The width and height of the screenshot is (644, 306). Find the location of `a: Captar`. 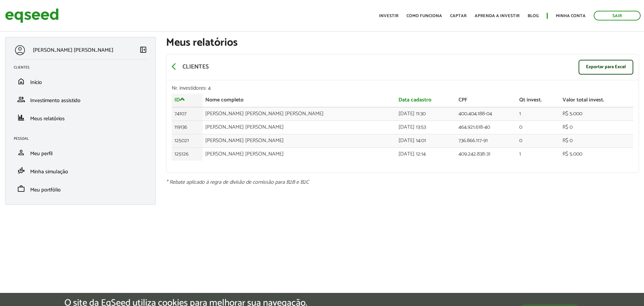

a: Captar is located at coordinates (458, 16).